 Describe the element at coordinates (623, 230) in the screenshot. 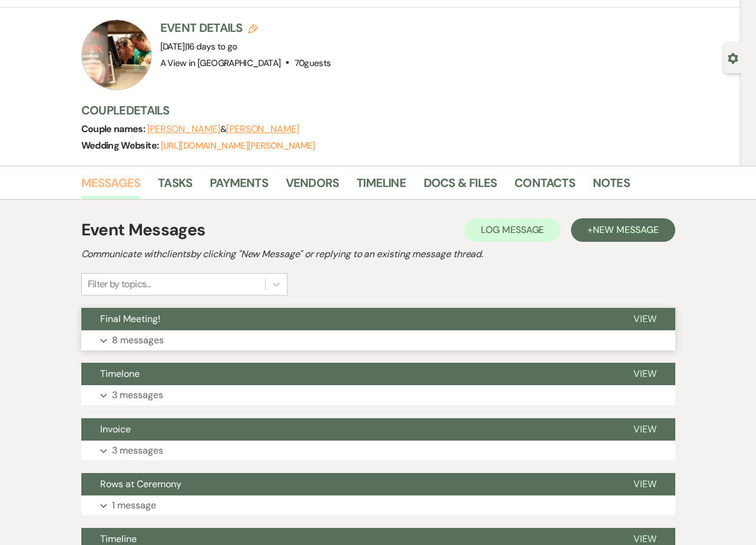

I see `button: +New Message` at that location.